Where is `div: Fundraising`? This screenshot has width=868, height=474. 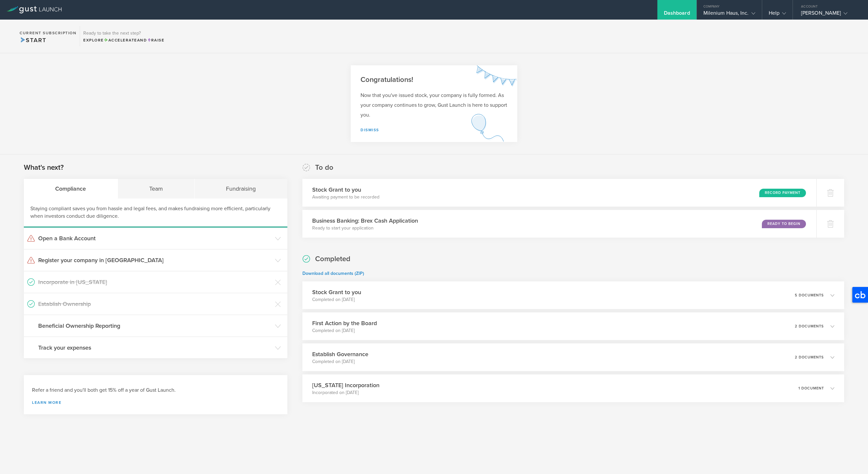 div: Fundraising is located at coordinates (241, 189).